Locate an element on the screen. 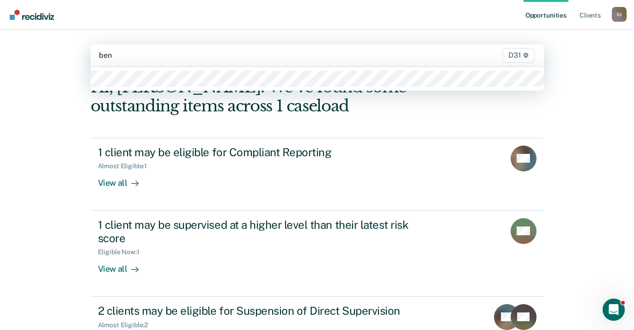  div: Eligible Now : 1 is located at coordinates (122, 252).